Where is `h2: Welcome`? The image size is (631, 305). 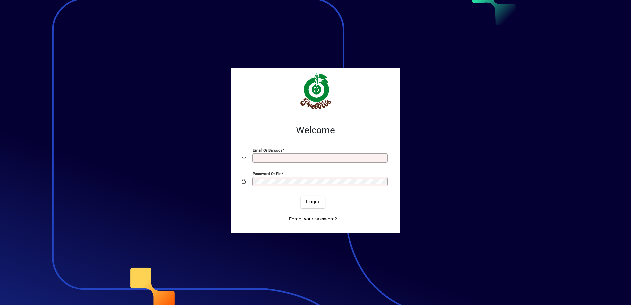 h2: Welcome is located at coordinates (316, 130).